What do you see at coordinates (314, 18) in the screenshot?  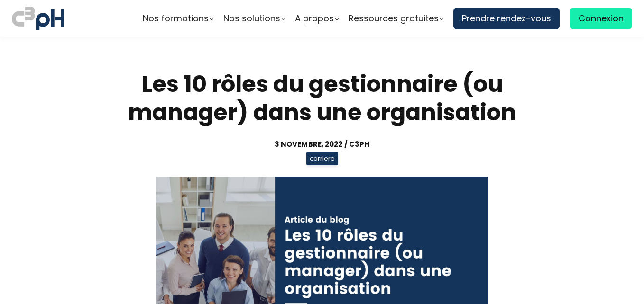 I see `span: A propos` at bounding box center [314, 18].